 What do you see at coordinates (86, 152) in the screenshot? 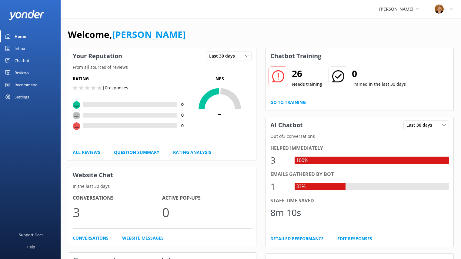
I see `a: All Reviews` at bounding box center [86, 152].